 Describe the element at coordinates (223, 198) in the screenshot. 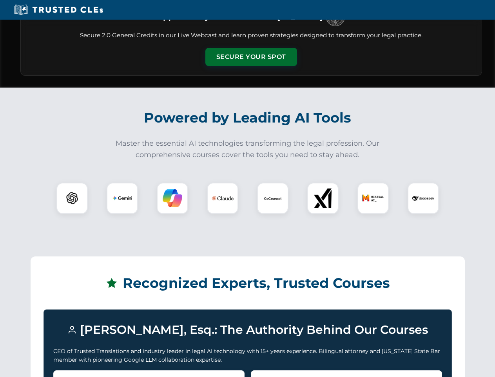

I see `div: Claude` at that location.